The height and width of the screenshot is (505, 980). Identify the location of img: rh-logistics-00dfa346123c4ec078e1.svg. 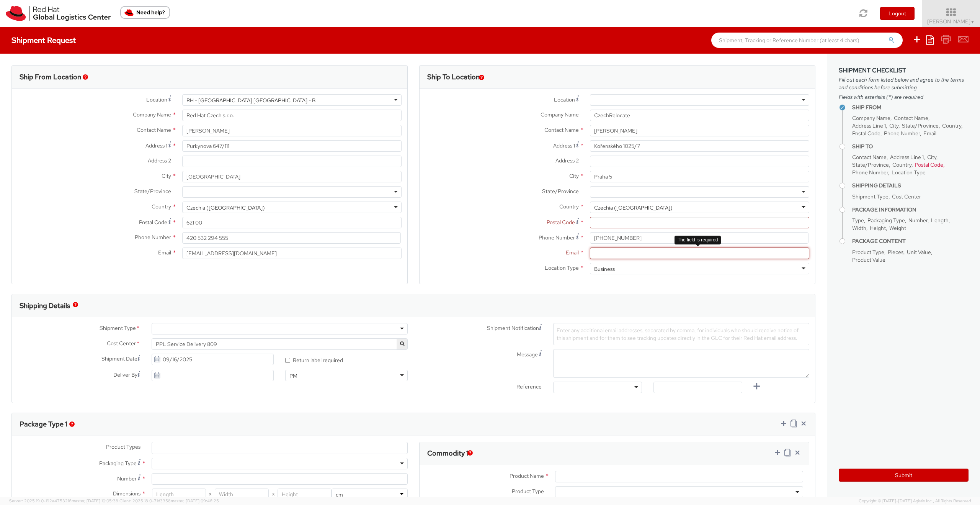
(58, 14).